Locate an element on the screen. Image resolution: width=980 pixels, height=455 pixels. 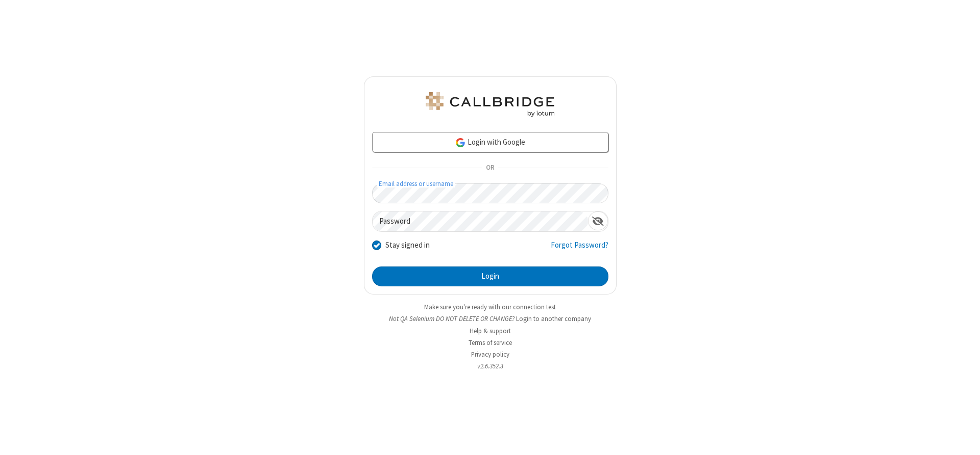
div: Show password is located at coordinates (598, 221).